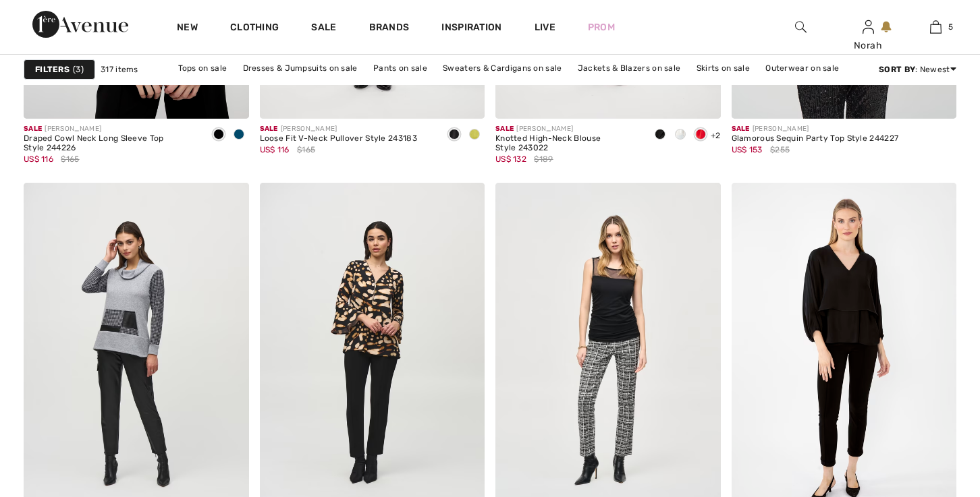 Image resolution: width=980 pixels, height=497 pixels. Describe the element at coordinates (868, 45) in the screenshot. I see `div: Norah` at that location.